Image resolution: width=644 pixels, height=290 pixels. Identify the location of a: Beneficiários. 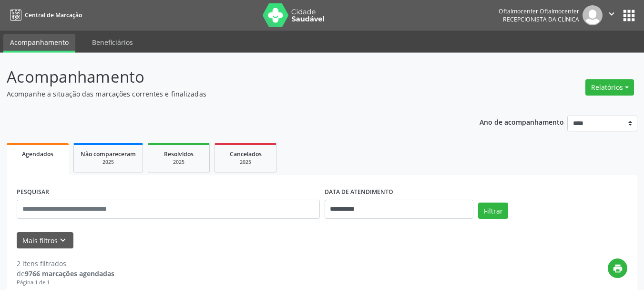
(113, 42).